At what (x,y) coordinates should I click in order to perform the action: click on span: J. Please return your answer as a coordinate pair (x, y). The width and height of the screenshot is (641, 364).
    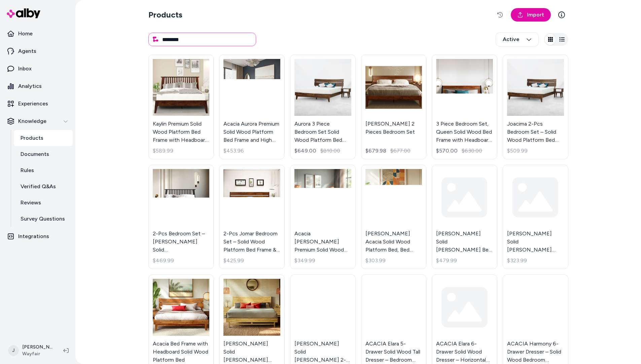
    Looking at the image, I should click on (14, 350).